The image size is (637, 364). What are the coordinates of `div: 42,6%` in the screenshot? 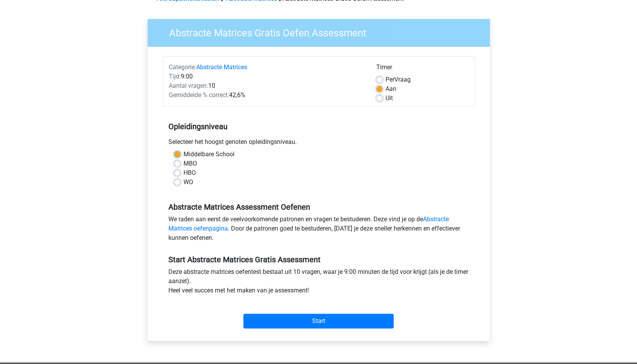 It's located at (266, 95).